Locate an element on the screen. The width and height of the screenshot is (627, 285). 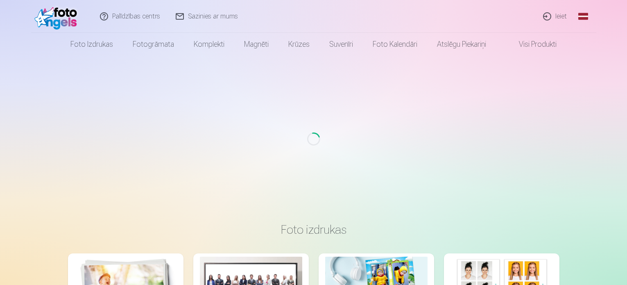
a: Suvenīri is located at coordinates (341, 44).